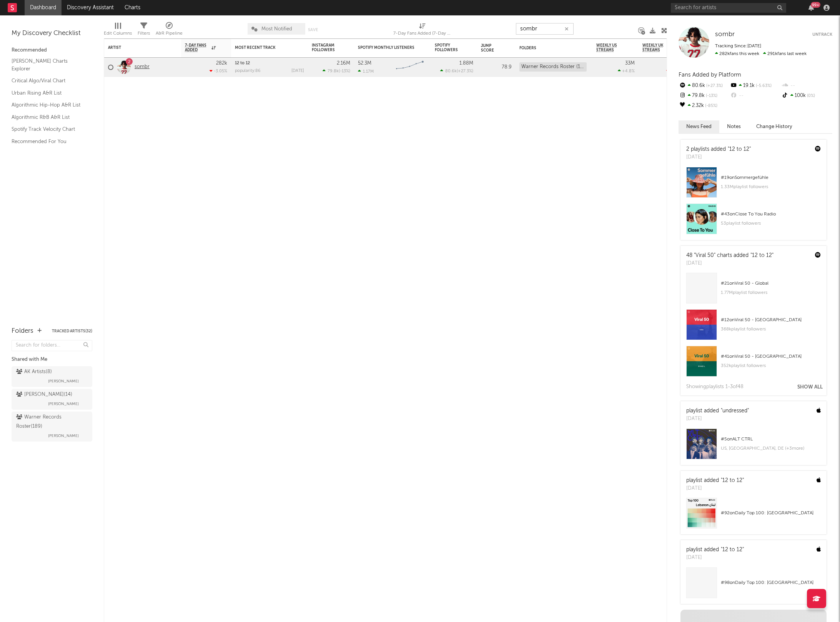 This screenshot has height=622, width=840. Describe the element at coordinates (313, 30) in the screenshot. I see `button: Save` at that location.